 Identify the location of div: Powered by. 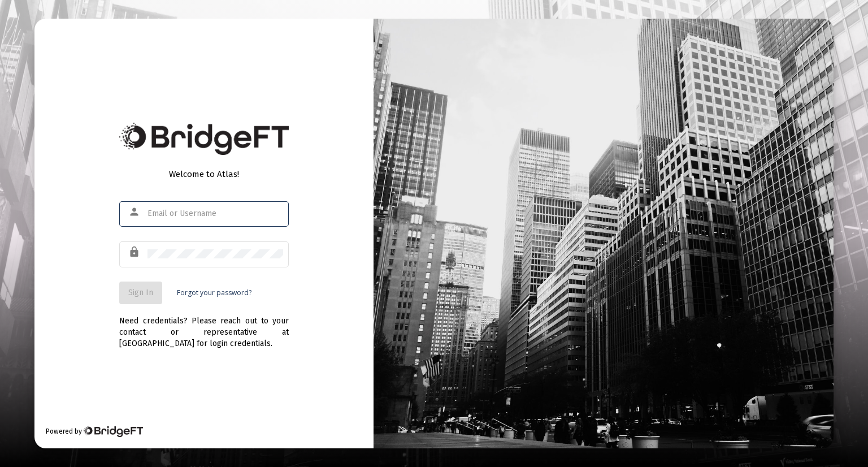
(94, 431).